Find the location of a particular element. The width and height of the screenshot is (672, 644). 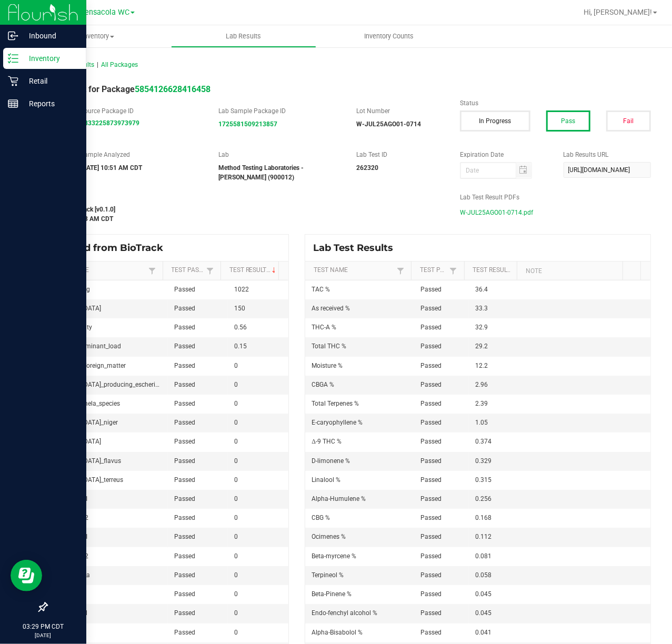

span: 1022 is located at coordinates (241, 289).